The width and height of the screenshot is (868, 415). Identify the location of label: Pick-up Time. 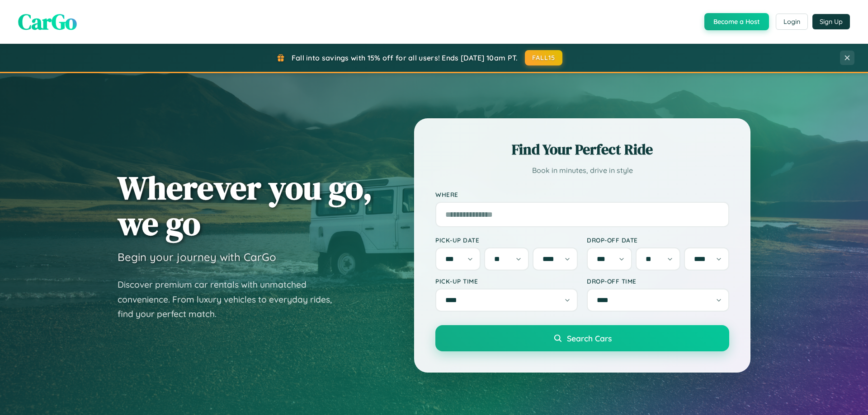
(507, 281).